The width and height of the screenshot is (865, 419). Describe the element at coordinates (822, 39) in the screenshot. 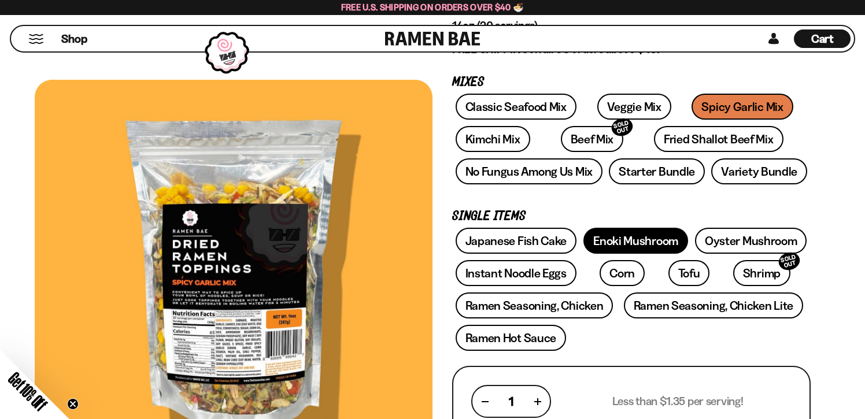

I see `span: Cart` at that location.